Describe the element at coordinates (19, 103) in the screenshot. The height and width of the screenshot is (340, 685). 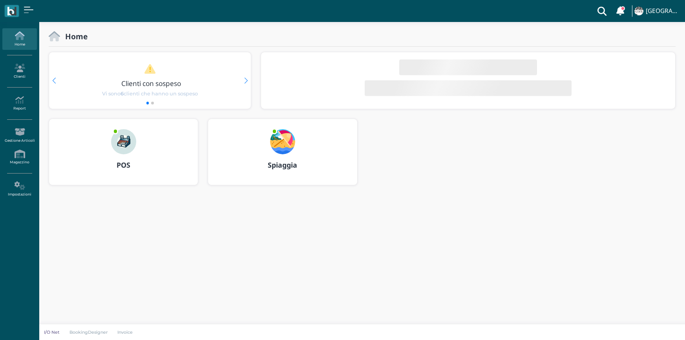
I see `a: Report` at that location.